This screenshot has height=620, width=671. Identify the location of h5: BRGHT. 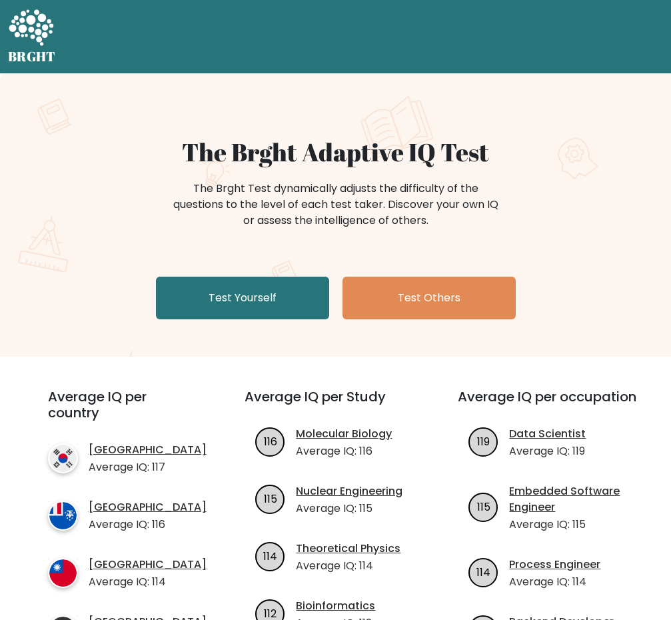
(32, 57).